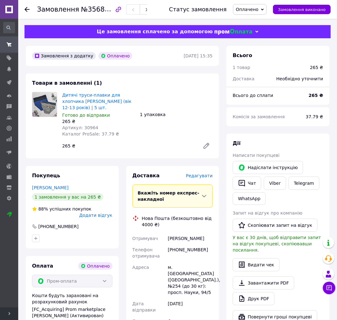 Image resolution: width=337 pixels, height=320 pixels. What do you see at coordinates (233, 32) in the screenshot?
I see `img: evopay logo` at bounding box center [233, 32].